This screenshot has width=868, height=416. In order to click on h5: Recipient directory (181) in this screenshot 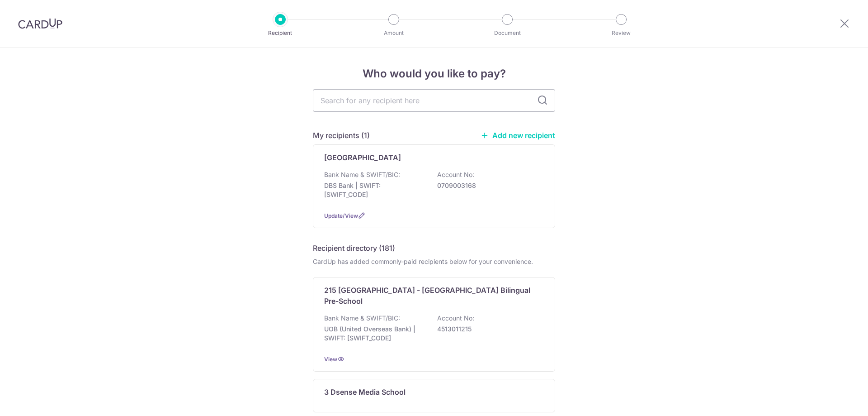, I will do `click(354, 248)`.